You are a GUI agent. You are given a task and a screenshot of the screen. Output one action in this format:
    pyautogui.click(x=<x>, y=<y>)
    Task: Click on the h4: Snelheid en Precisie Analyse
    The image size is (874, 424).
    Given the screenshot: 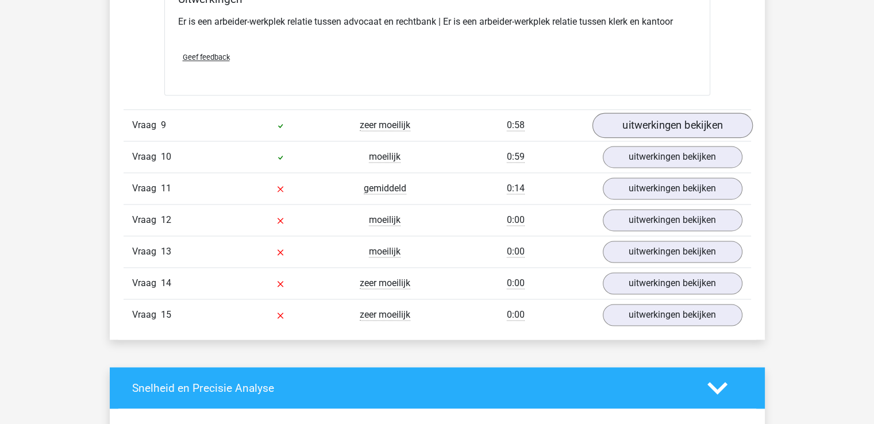 What is the action you would take?
    pyautogui.click(x=411, y=388)
    